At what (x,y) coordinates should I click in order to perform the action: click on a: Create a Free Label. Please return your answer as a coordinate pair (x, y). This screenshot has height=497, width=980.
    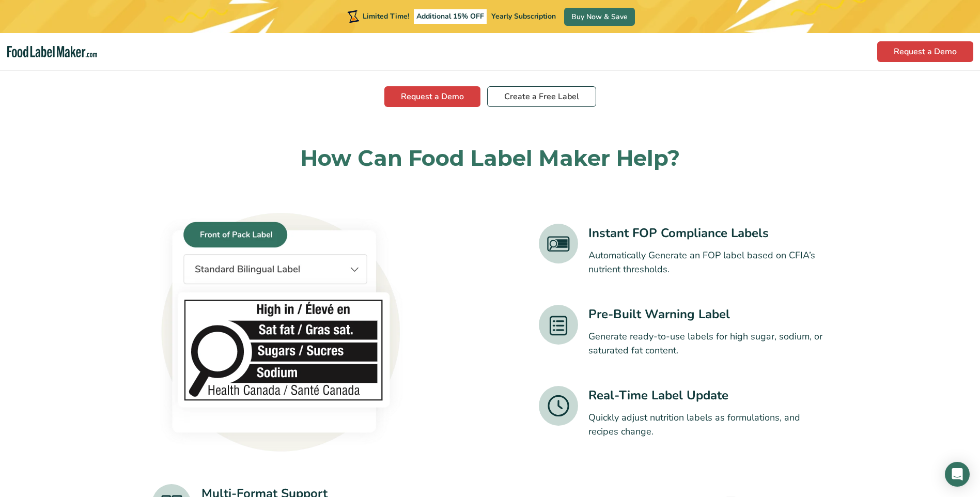
    Looking at the image, I should click on (541, 96).